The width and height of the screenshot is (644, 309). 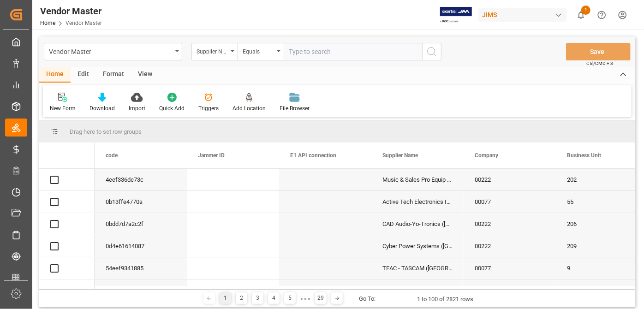 I want to click on button: JIMS, so click(x=525, y=15).